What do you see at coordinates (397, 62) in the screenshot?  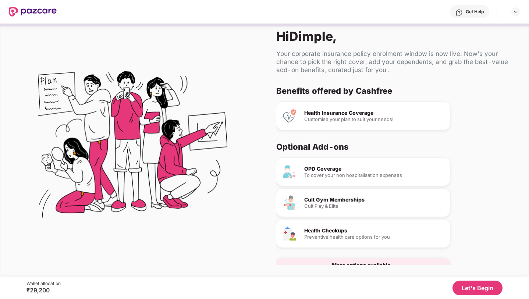 I see `div: Your corporate insurance policy enrolment window is now live. Now's your chance to pick the right...` at bounding box center [397, 62].